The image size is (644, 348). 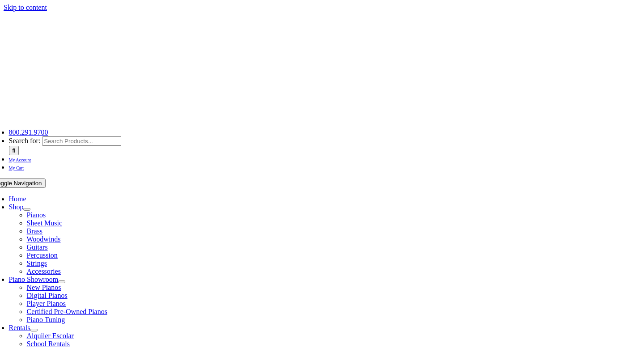 What do you see at coordinates (46, 303) in the screenshot?
I see `span: Player Pianos` at bounding box center [46, 303].